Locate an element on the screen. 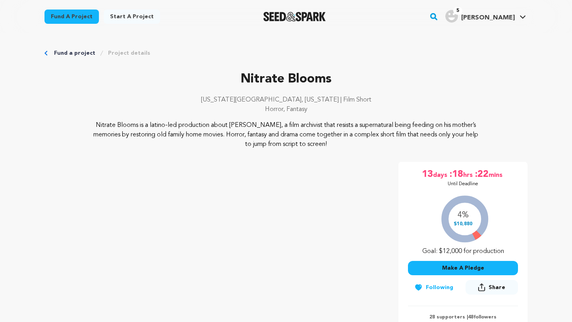  button: Share is located at coordinates (492, 288).